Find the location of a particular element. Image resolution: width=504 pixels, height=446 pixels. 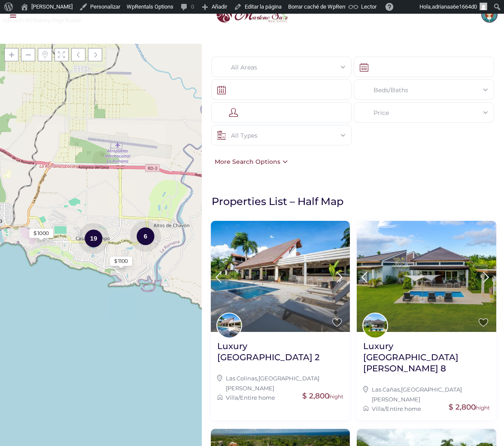

div: Beds/Baths is located at coordinates (424, 90).